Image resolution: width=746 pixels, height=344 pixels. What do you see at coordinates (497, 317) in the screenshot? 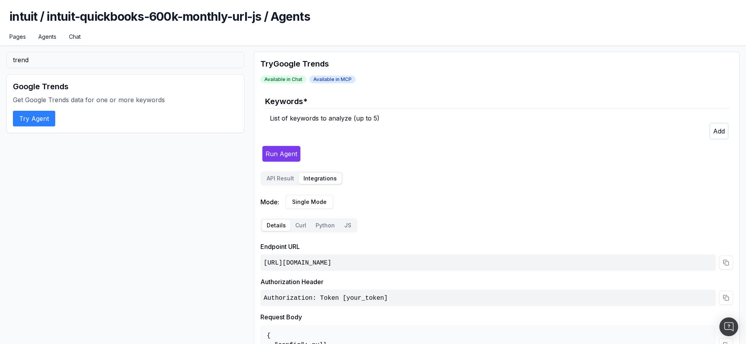
I see `h3: Request Body` at bounding box center [497, 317].